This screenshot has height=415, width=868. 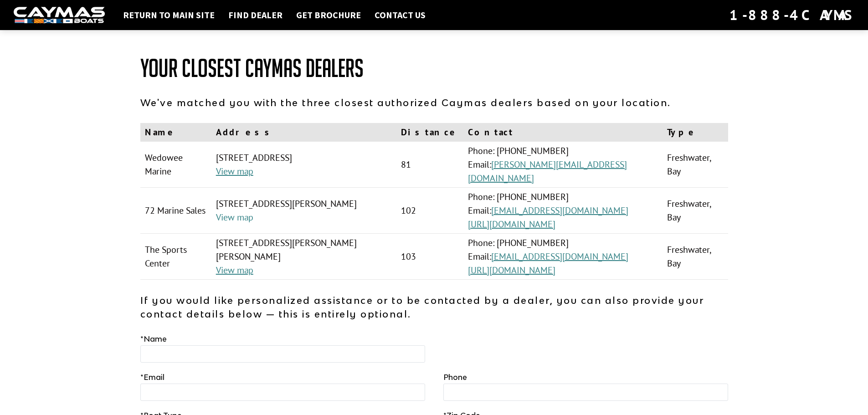 I want to click on p: If you would like personalized assistance or to be contacted by a dealer, you can also provide yo..., so click(x=434, y=307).